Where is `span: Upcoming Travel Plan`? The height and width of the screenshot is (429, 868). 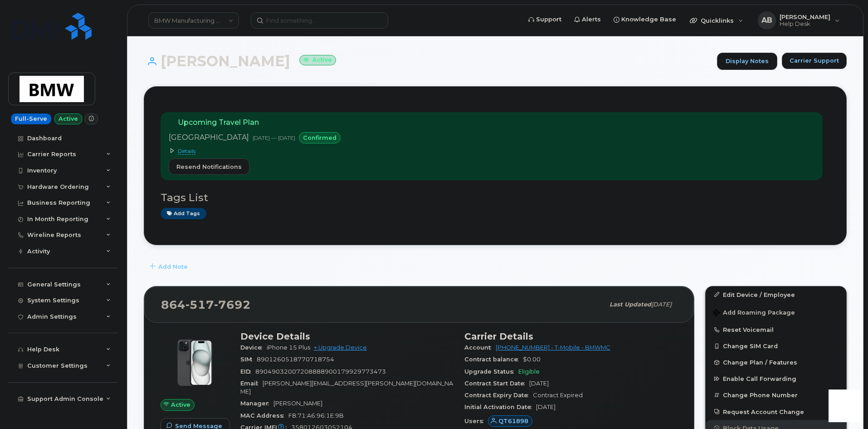 span: Upcoming Travel Plan is located at coordinates (218, 122).